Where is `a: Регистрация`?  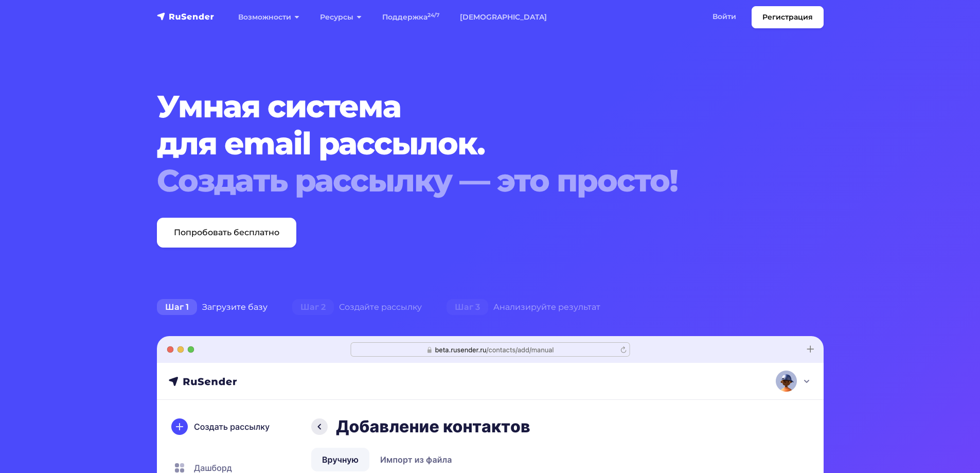 a: Регистрация is located at coordinates (788, 17).